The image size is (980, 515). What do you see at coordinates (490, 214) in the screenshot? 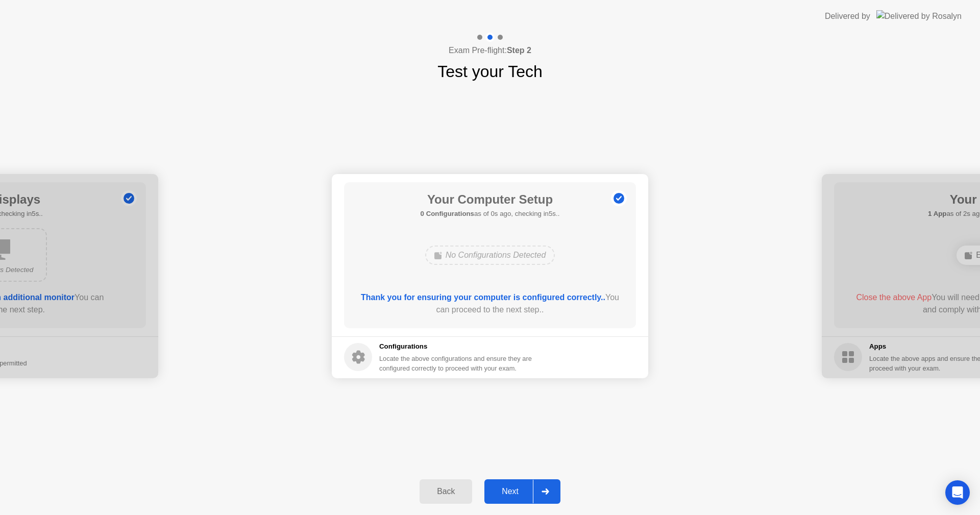
I see `h5: as of 0s ago, checking in5s..` at bounding box center [490, 214].